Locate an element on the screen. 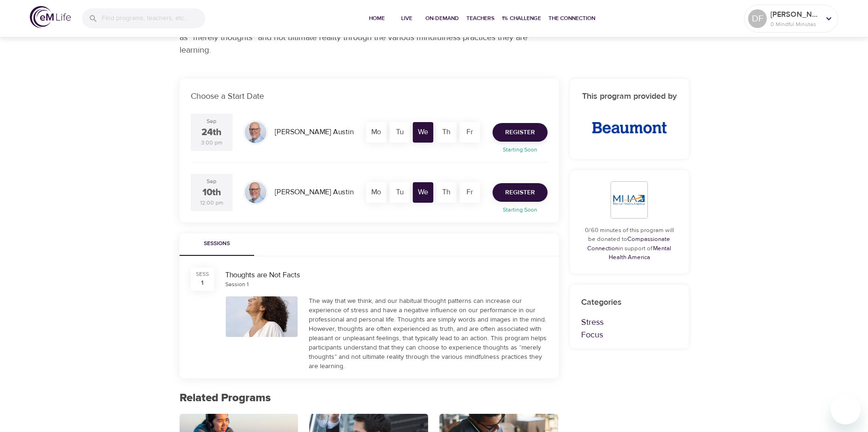 The image size is (868, 432). span: Live is located at coordinates (407, 18).